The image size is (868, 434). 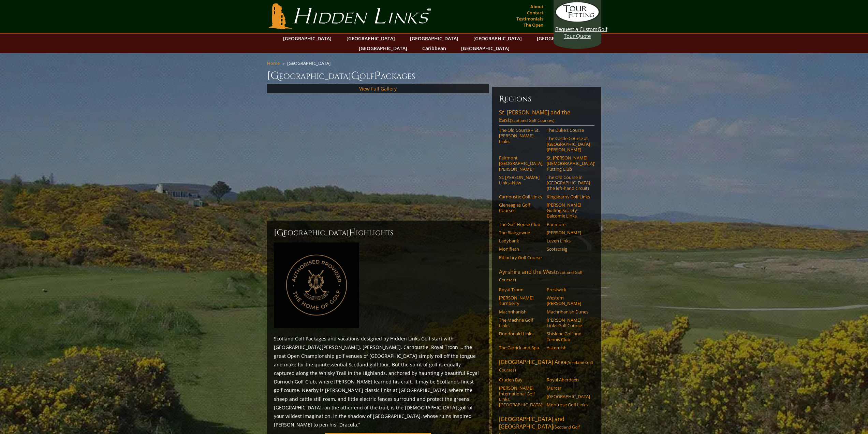 I want to click on a: Home, so click(x=273, y=63).